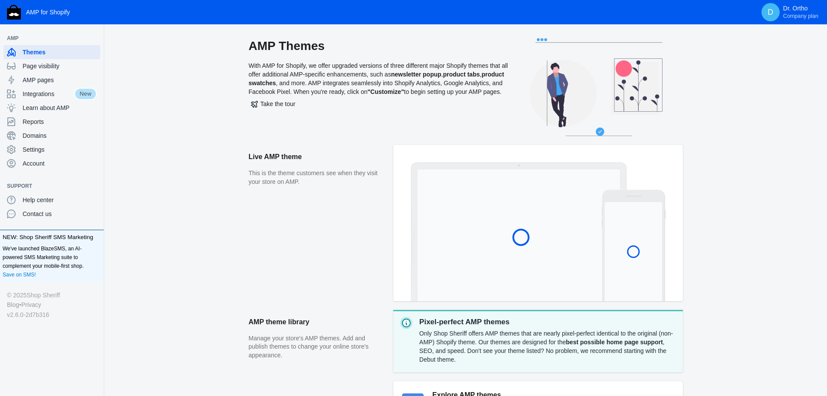 This screenshot has width=827, height=396. I want to click on button: Take the tour, so click(273, 104).